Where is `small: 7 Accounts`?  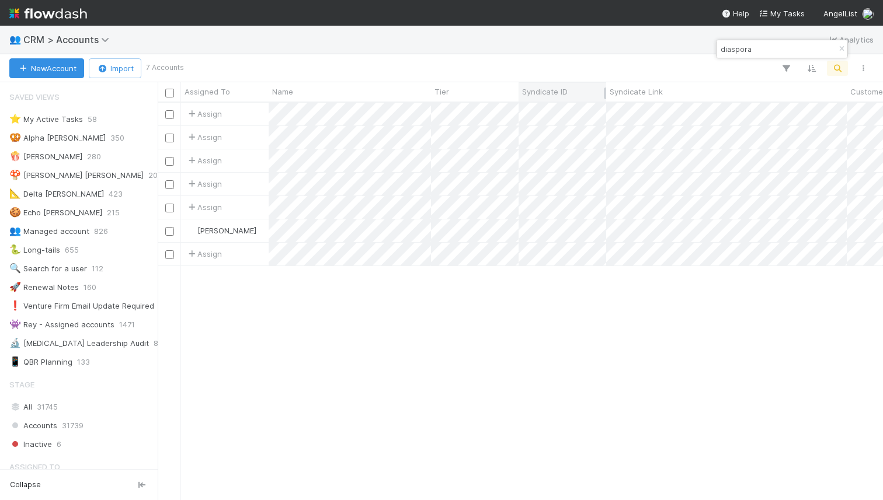 small: 7 Accounts is located at coordinates (165, 68).